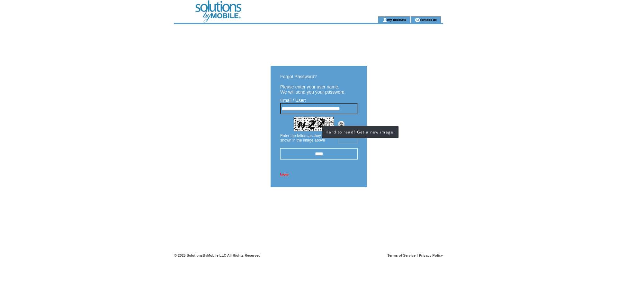 Image resolution: width=617 pixels, height=293 pixels. I want to click on span: Email / User:, so click(293, 100).